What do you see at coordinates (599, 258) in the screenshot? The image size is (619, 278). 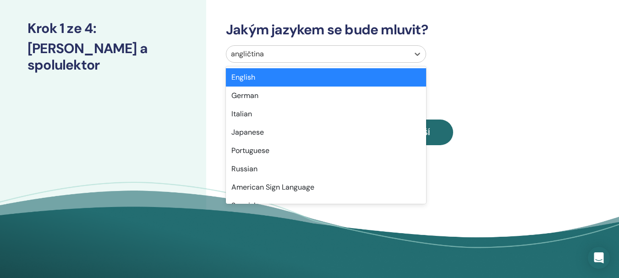 I see `div: Otevřete Intercom Messenger` at bounding box center [599, 258].